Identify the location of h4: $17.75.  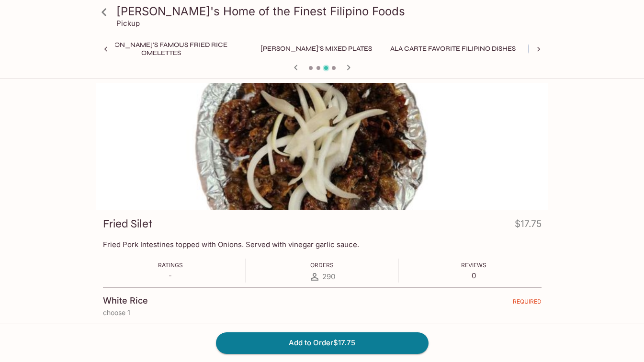
(528, 225).